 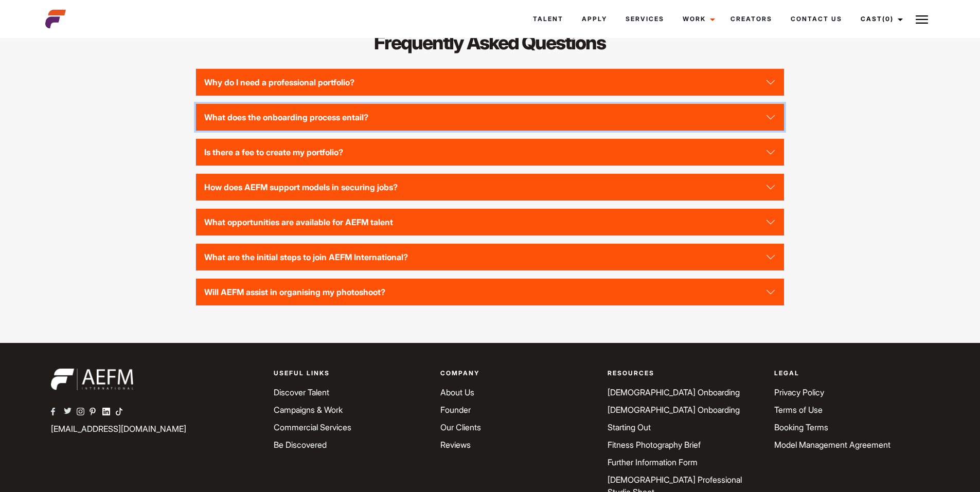 I want to click on a: About Us, so click(x=458, y=392).